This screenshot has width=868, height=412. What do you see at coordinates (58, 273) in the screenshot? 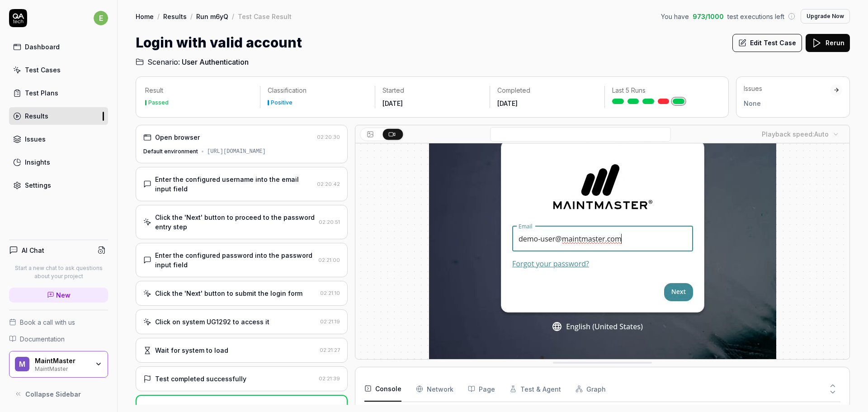
I see `p: Start a new chat to ask questions about your project` at bounding box center [58, 273].